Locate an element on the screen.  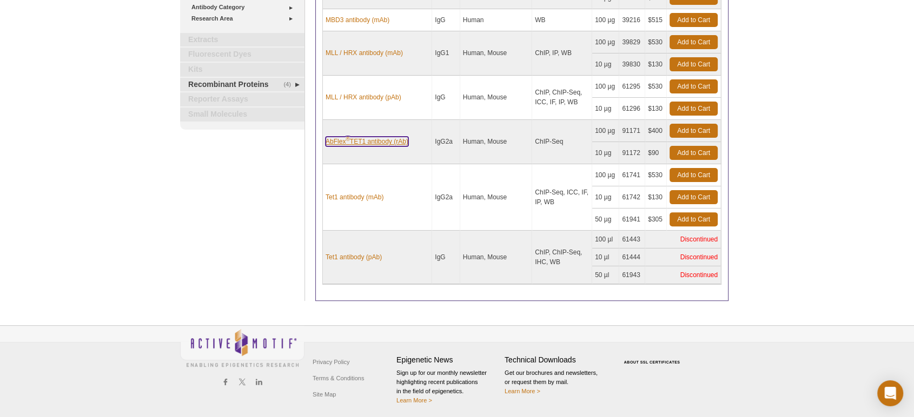
td: $305 is located at coordinates (656, 220).